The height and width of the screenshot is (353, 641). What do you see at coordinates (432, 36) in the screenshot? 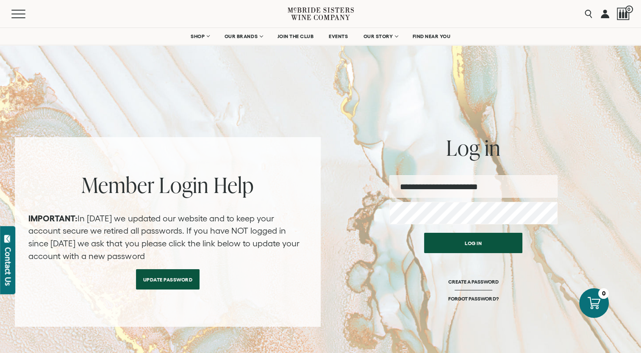
I see `a: FIND NEAR YOU` at bounding box center [432, 36].